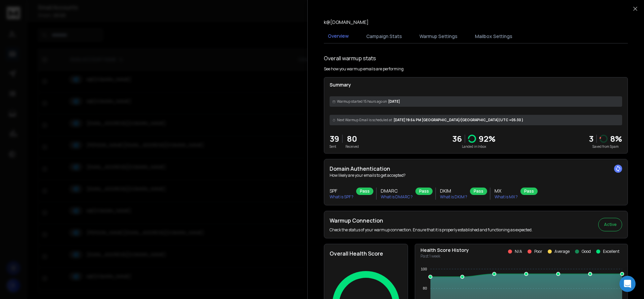  What do you see at coordinates (338, 37) in the screenshot?
I see `button: Overview` at bounding box center [338, 37].